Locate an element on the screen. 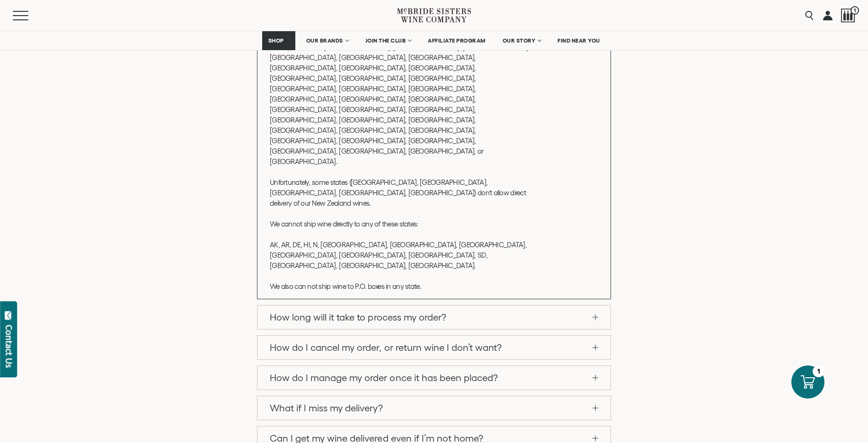  a: SHOP is located at coordinates (279, 41).